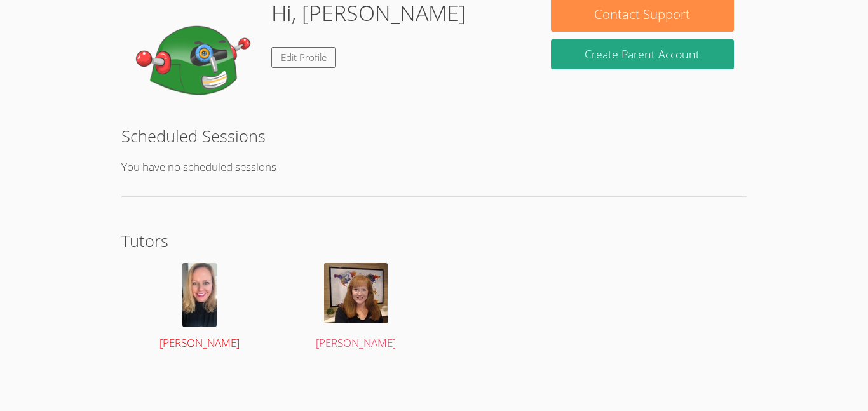 The height and width of the screenshot is (411, 868). I want to click on a: Edit Profile, so click(304, 57).